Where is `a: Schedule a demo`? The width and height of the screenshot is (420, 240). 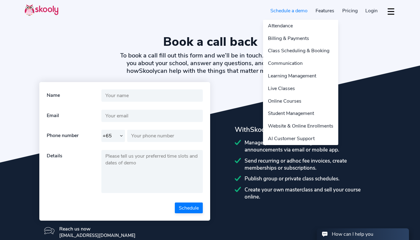 a: Schedule a demo is located at coordinates (289, 11).